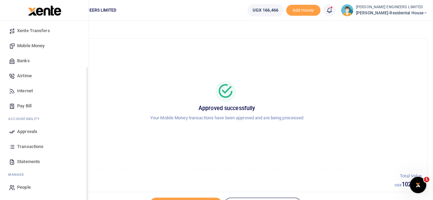 The image size is (433, 200). I want to click on a: logo-small logo-large logo-large, so click(44, 10).